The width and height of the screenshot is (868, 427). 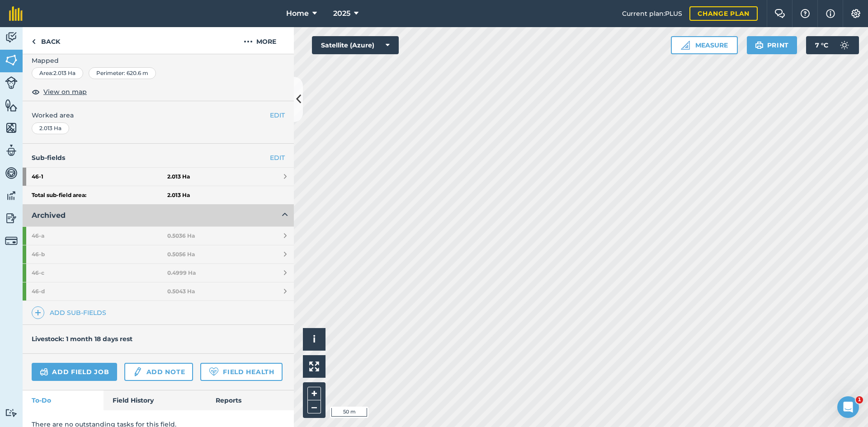 What do you see at coordinates (159, 115) in the screenshot?
I see `span: Worked area` at bounding box center [159, 115].